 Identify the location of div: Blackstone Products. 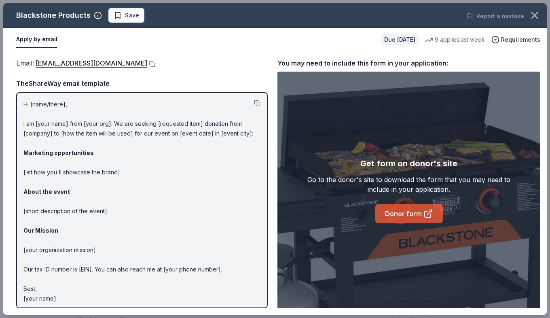
(53, 15).